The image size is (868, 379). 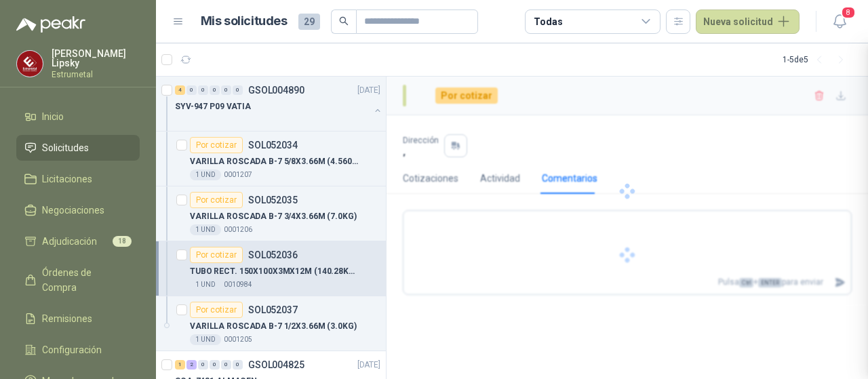 I want to click on a: Inicio, so click(x=78, y=117).